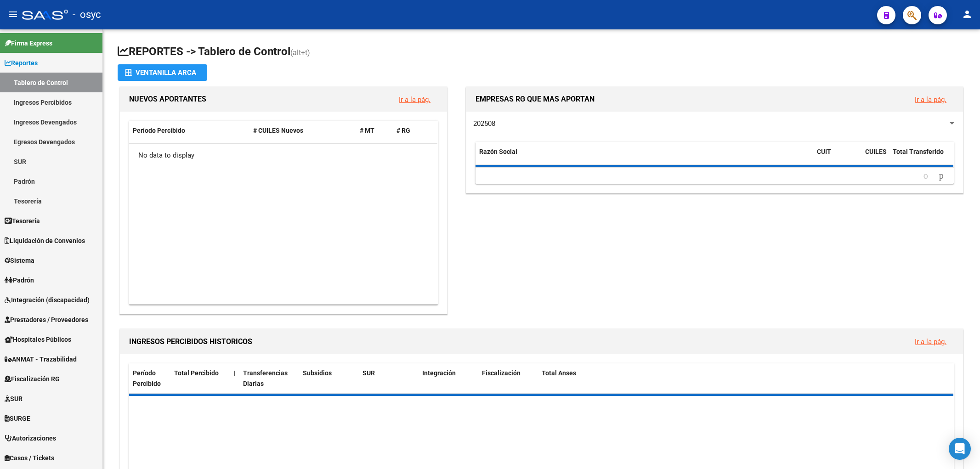 The image size is (980, 469). What do you see at coordinates (741, 379) in the screenshot?
I see `datatable-header-cell: Total Anses` at bounding box center [741, 379].